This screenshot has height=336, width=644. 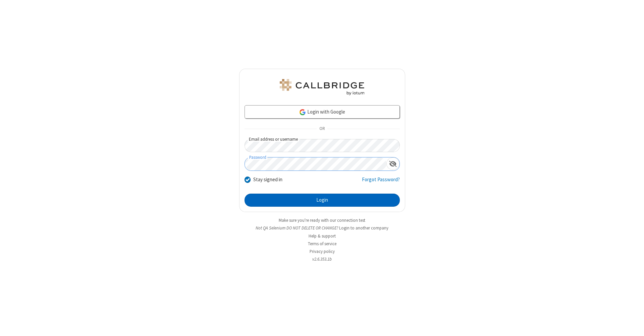 What do you see at coordinates (392, 164) in the screenshot?
I see `div: Show password` at bounding box center [392, 164].